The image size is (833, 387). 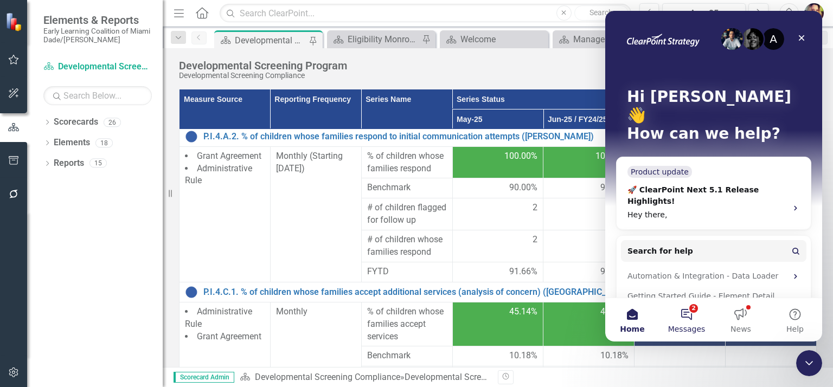 I want to click on span: % of children whose families accept services, so click(x=407, y=324).